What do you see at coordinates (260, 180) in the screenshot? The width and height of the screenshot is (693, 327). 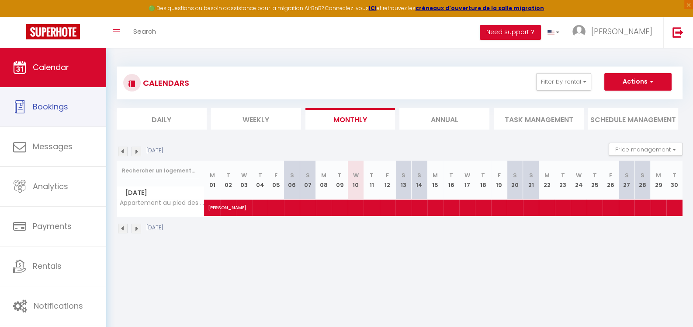 I see `th: 04` at bounding box center [260, 180].